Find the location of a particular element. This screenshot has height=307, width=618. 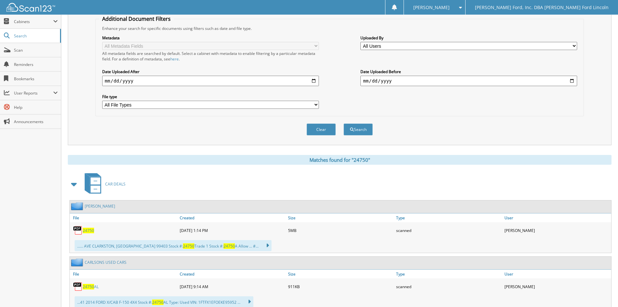

div: All metadata fields are searched by default. Select a cabinet with metadata to enable filtering b... is located at coordinates (211, 56).